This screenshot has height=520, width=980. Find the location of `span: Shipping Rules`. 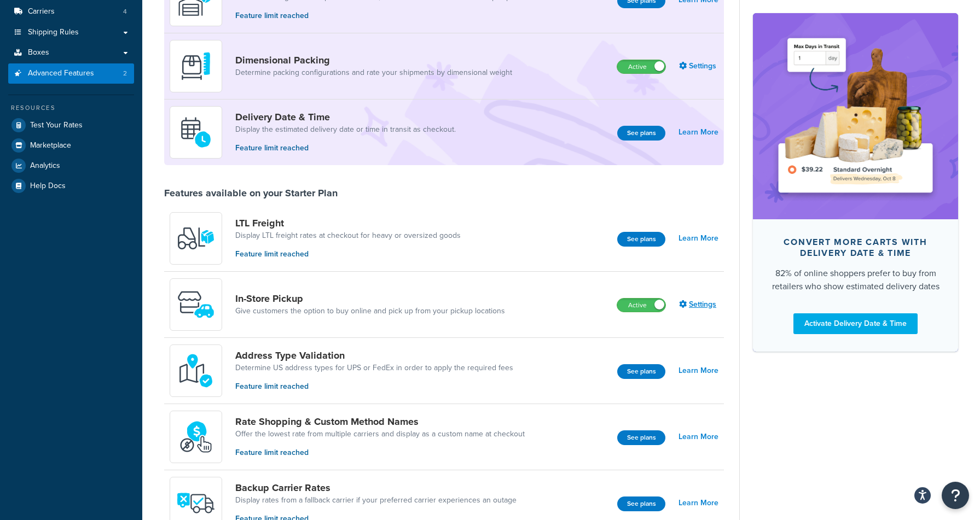

span: Shipping Rules is located at coordinates (53, 33).